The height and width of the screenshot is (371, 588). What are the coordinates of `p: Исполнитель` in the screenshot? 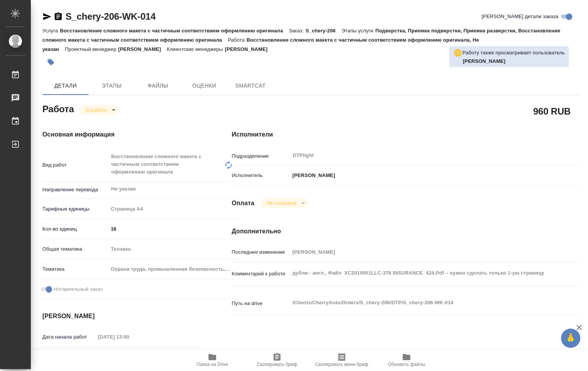 It's located at (261, 176).